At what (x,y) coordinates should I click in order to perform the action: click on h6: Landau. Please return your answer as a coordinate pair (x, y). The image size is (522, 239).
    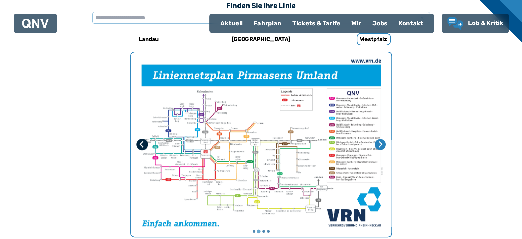
    Looking at the image, I should click on (149, 39).